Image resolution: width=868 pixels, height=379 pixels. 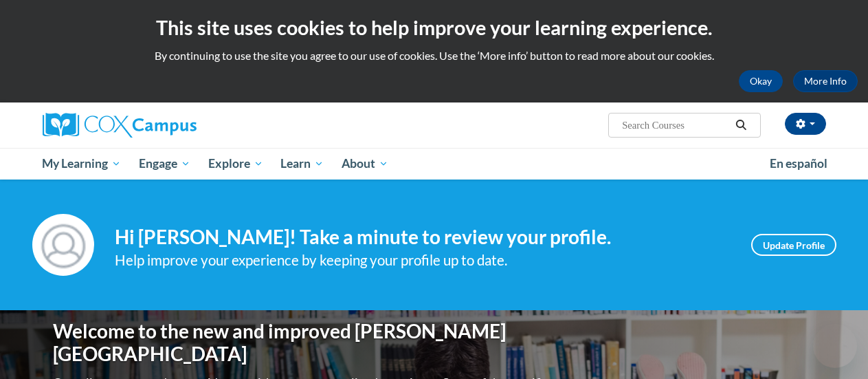 I want to click on span: Engage, so click(x=165, y=164).